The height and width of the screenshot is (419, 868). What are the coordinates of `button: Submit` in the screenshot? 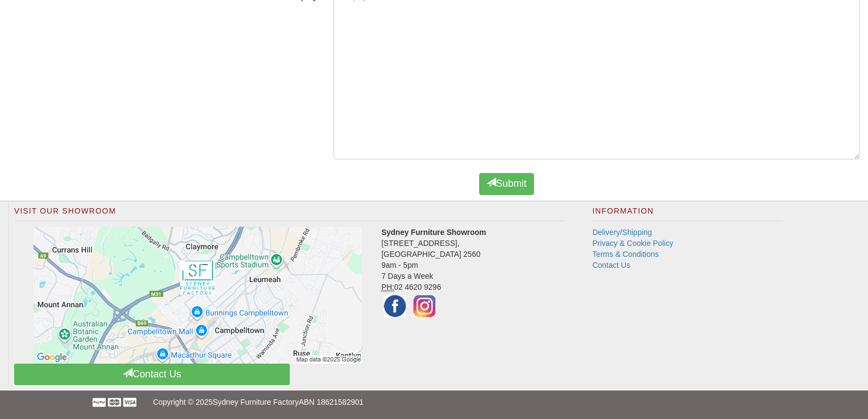 It's located at (507, 184).